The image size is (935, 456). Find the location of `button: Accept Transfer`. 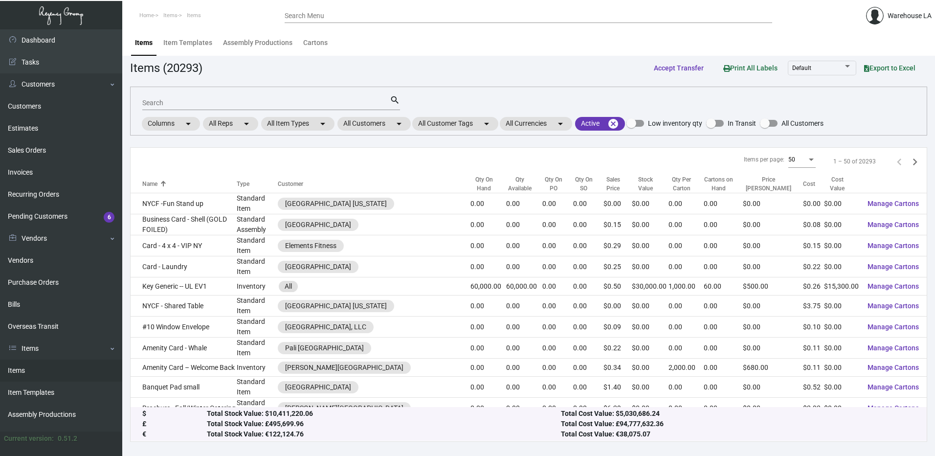

button: Accept Transfer is located at coordinates (679, 68).